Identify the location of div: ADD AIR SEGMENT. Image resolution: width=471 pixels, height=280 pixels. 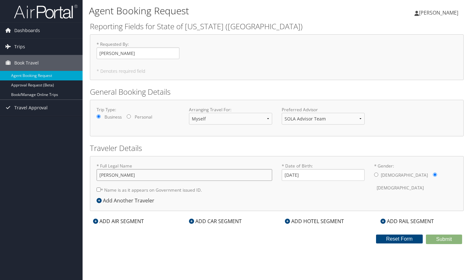
(118, 221).